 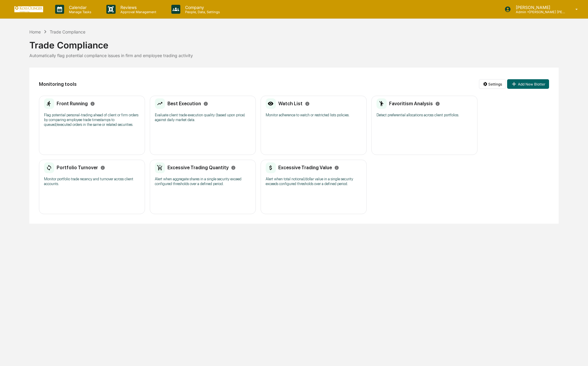 I want to click on p: Alert when aggregate shares in a single security exceed configured thresholds over a defined period., so click(x=203, y=182).